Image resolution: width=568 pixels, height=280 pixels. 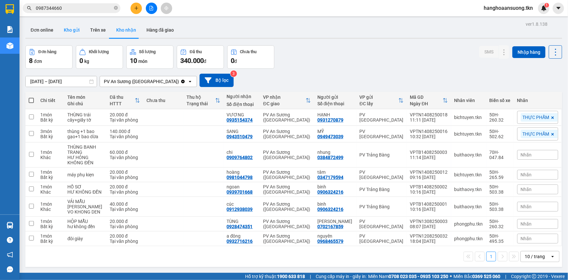 What do you see at coordinates (98, 30) in the screenshot?
I see `button: Trên xe` at bounding box center [98, 30].